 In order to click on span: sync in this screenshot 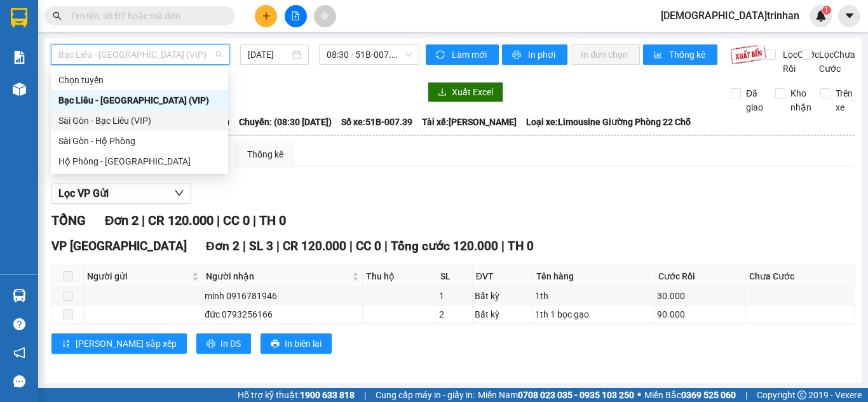, I will do `click(441, 55)`.